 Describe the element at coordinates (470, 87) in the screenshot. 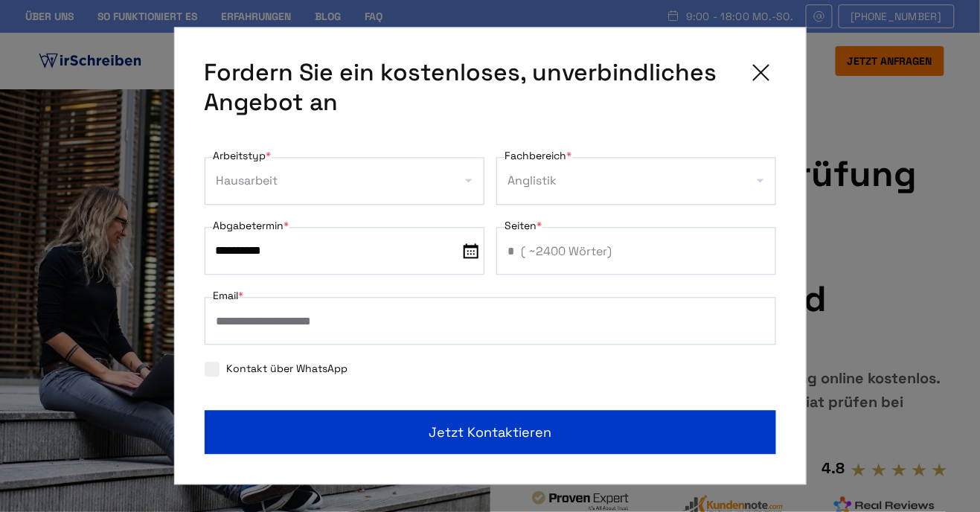

I see `span: Fordern Sie ein kostenloses, unverbindliches Angebot an` at that location.